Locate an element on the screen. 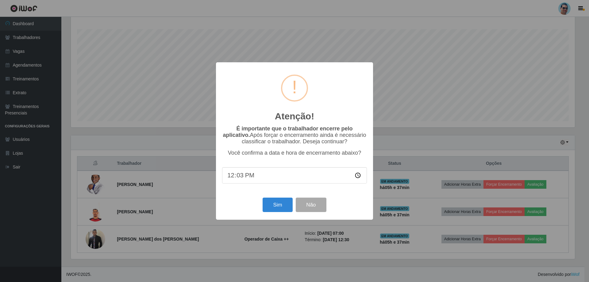 This screenshot has height=282, width=589. p: Você confirma a data e hora de encerramento abaixo? is located at coordinates (295, 153).